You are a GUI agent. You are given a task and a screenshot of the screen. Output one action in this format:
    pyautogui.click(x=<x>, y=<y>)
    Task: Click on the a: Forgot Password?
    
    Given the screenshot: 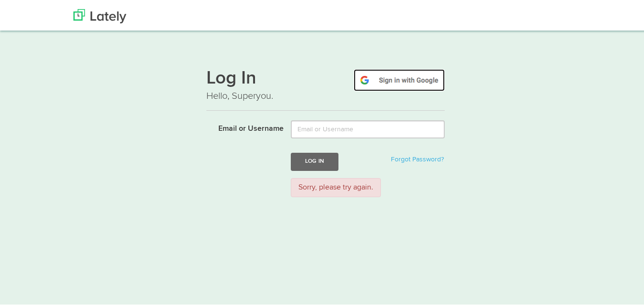 What is the action you would take?
    pyautogui.click(x=417, y=158)
    